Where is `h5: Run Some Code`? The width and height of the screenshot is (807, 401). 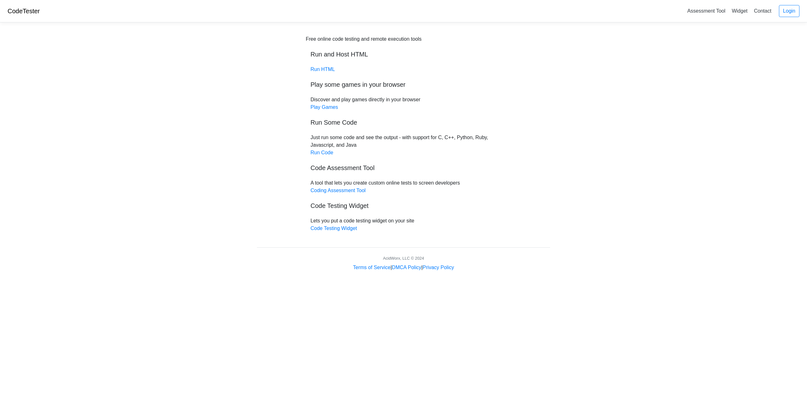
h5: Run Some Code is located at coordinates (404, 122).